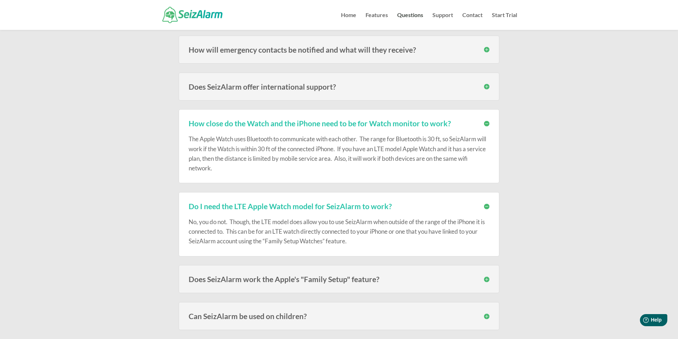 The width and height of the screenshot is (678, 339). Describe the element at coordinates (473, 21) in the screenshot. I see `a: Contact` at that location.